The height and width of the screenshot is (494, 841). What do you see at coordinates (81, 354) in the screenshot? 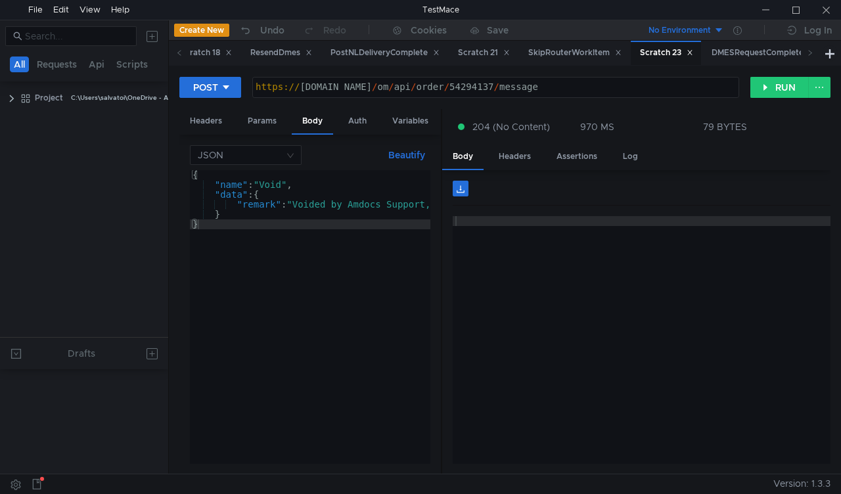
I see `div: Drafts` at bounding box center [81, 354].